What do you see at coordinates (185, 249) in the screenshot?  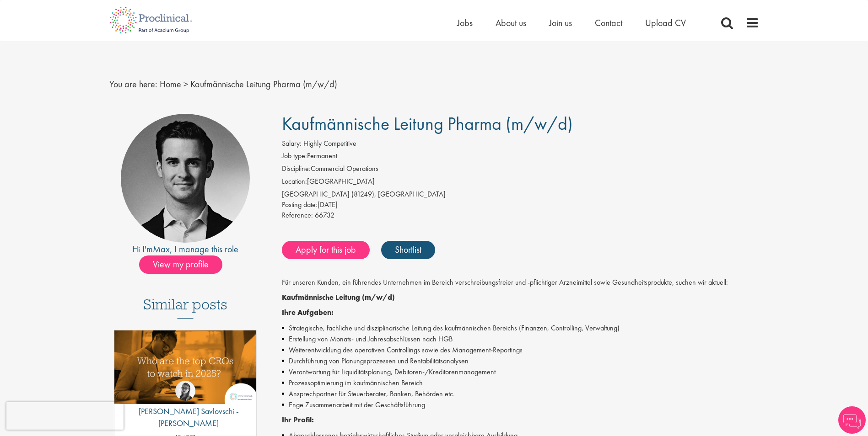 I see `div: Hi I'm , I manage this role` at bounding box center [185, 249].